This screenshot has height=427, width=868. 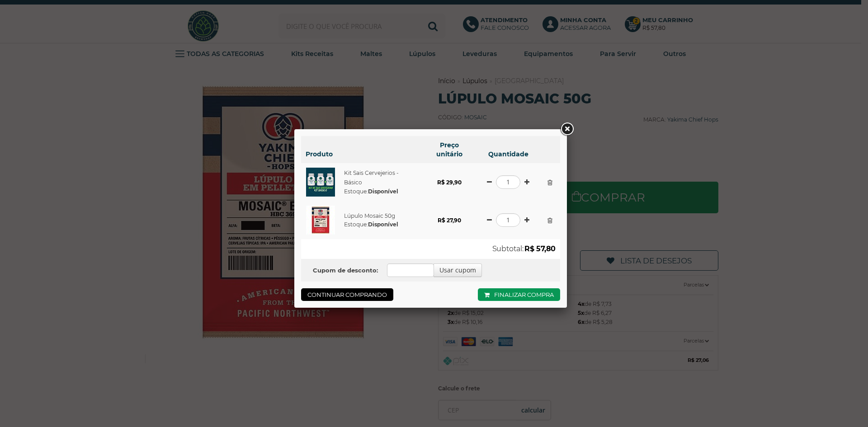 I want to click on h6: Produto, so click(x=362, y=154).